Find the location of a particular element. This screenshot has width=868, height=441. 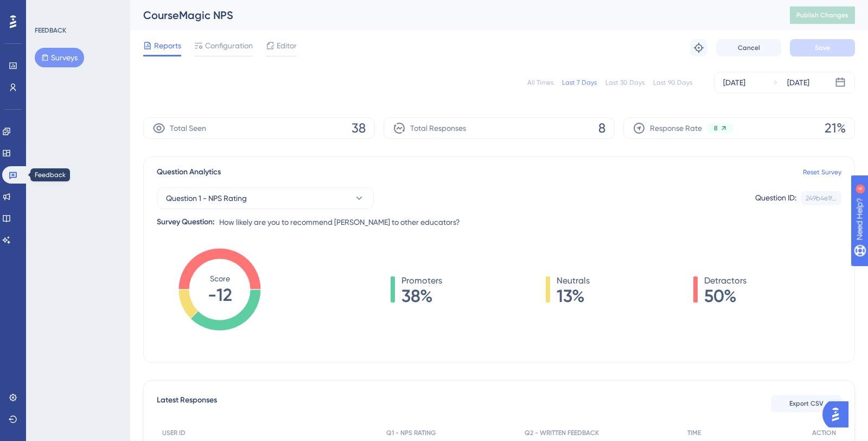

span: Publish Changes is located at coordinates (822, 15).